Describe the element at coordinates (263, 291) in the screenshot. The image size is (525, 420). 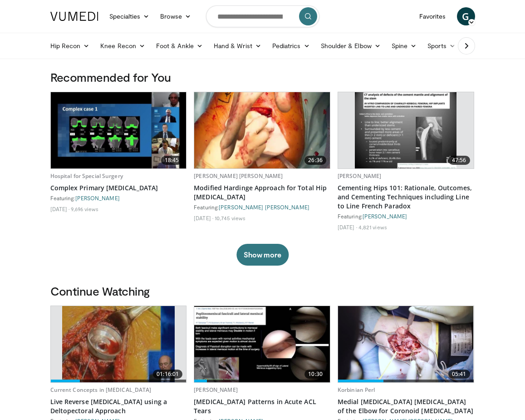
I see `h3: Continue Watching` at that location.